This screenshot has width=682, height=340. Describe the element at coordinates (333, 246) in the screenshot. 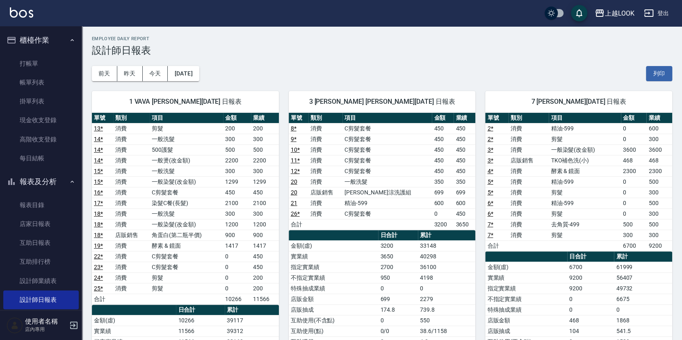

I see `td: 金額(虛)` at that location.